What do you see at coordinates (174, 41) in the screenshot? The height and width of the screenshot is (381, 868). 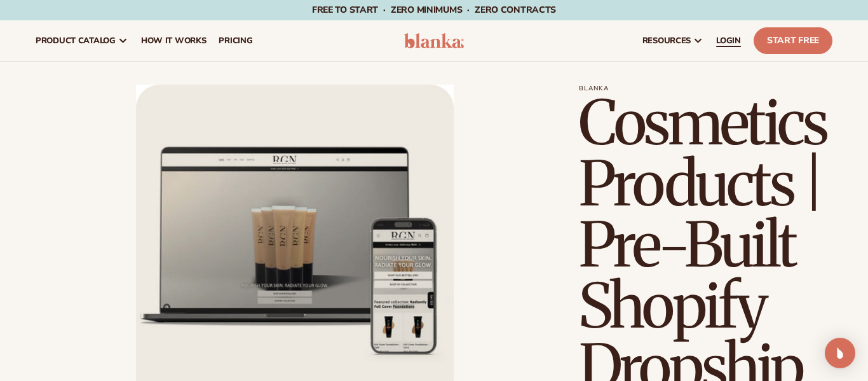 I see `a: How It Works` at bounding box center [174, 41].